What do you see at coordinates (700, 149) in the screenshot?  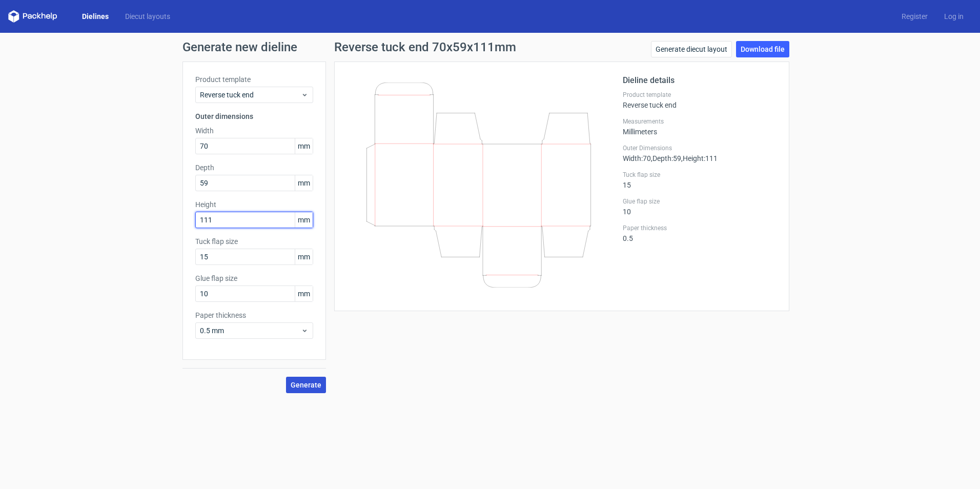 I see `label: Outer Dimensions` at bounding box center [700, 149].